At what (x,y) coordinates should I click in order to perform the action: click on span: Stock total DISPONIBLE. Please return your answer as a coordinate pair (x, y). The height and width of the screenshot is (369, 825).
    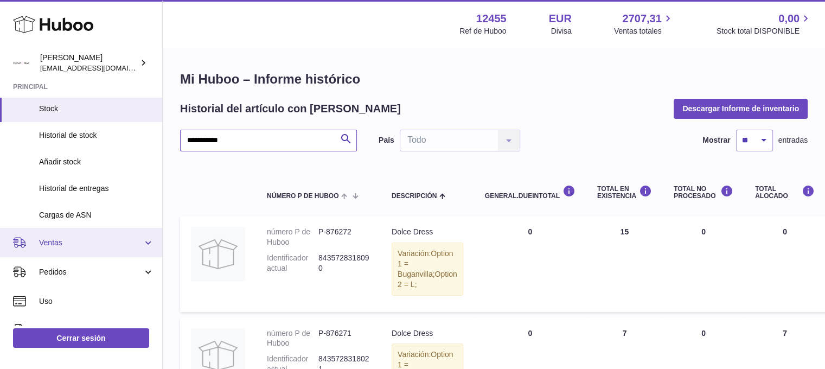
    Looking at the image, I should click on (764, 31).